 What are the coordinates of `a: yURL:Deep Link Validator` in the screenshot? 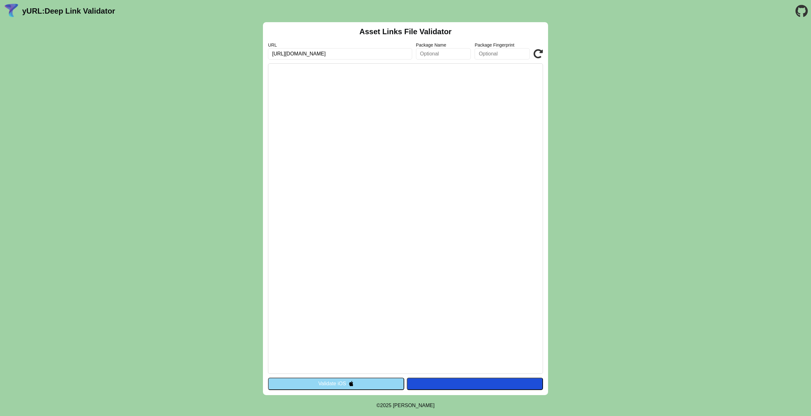 It's located at (68, 11).